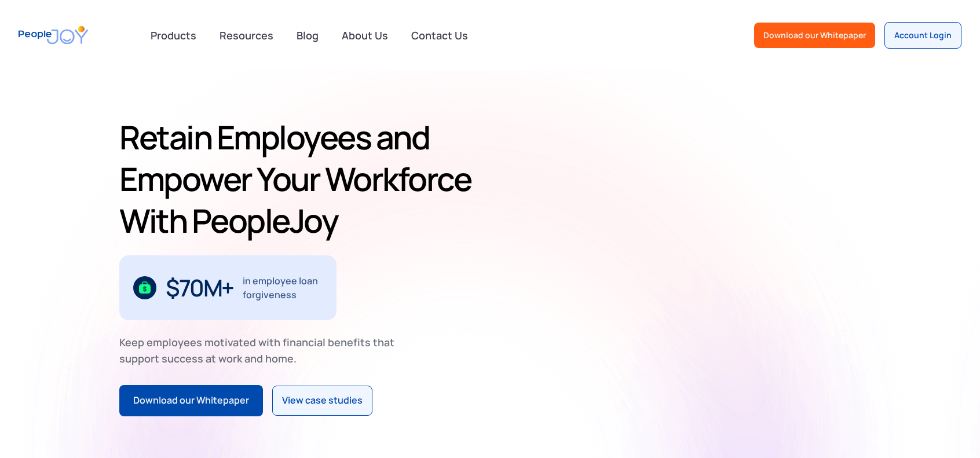  What do you see at coordinates (322, 401) in the screenshot?
I see `div: View case studies` at bounding box center [322, 401].